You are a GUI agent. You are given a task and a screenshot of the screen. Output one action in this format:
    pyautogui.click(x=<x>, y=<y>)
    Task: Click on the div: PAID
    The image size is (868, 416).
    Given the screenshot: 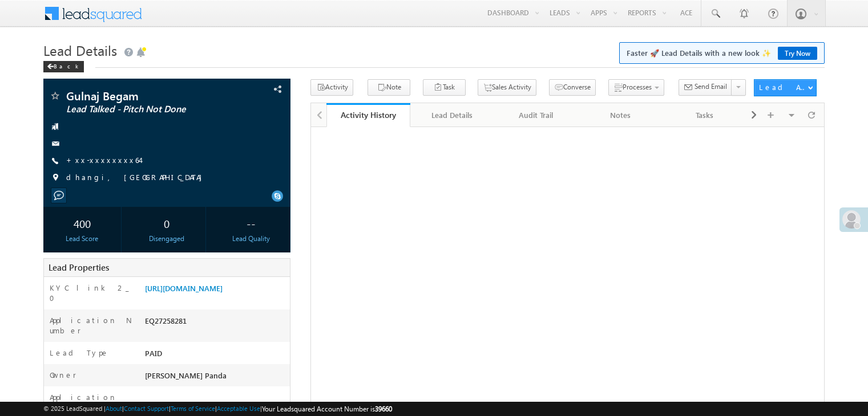 What is the action you would take?
    pyautogui.click(x=216, y=356)
    